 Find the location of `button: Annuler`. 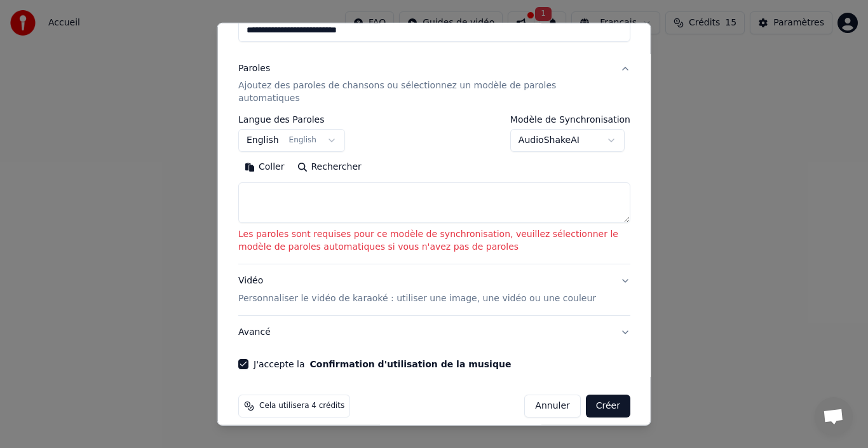

button: Annuler is located at coordinates (553, 406).